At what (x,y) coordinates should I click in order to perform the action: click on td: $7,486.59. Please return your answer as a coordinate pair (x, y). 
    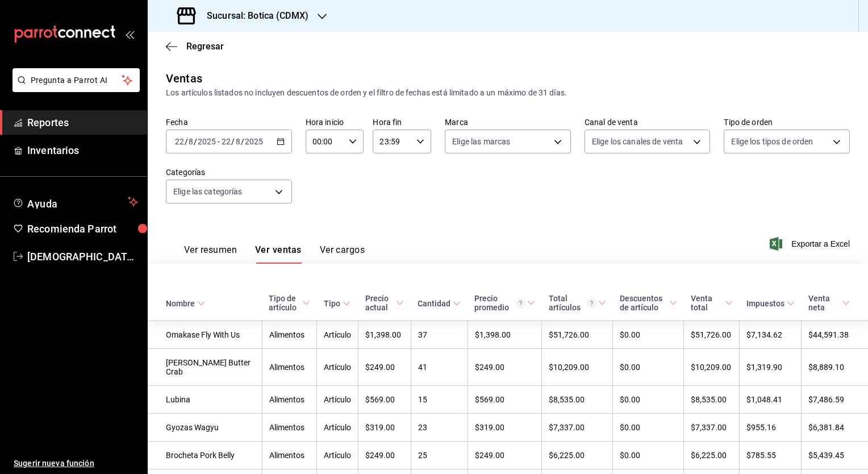
    Looking at the image, I should click on (835, 399).